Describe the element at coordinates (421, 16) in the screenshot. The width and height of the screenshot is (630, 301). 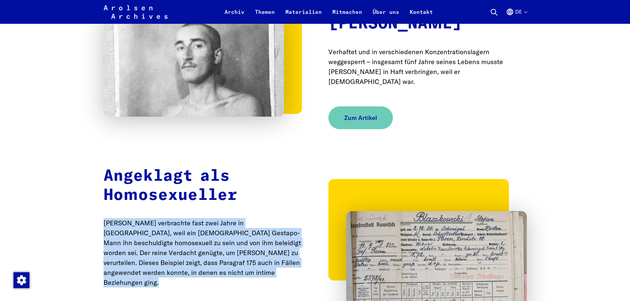
I see `a: Kontakt` at that location.